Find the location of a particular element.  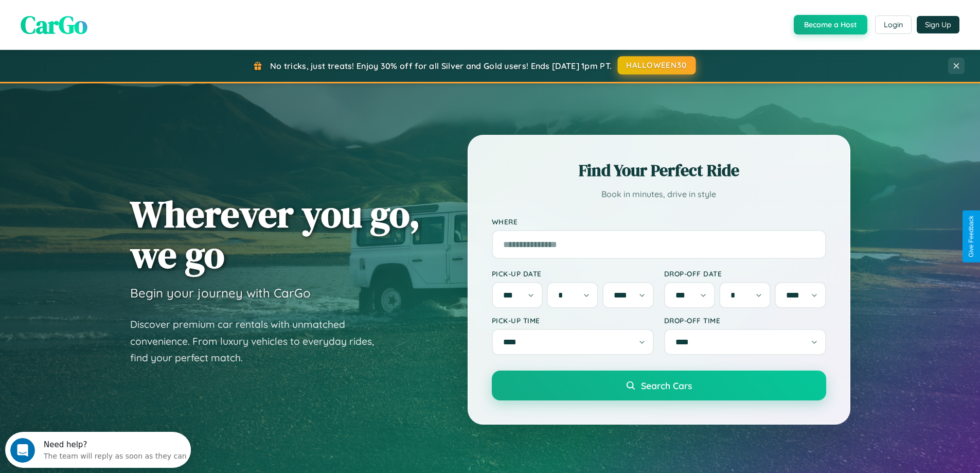

div: Give Feedback is located at coordinates (971, 236).